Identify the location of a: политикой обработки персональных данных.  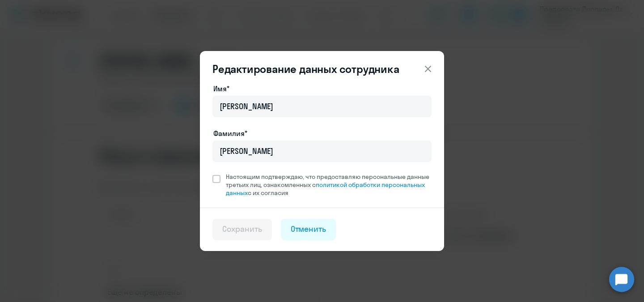
(325, 189).